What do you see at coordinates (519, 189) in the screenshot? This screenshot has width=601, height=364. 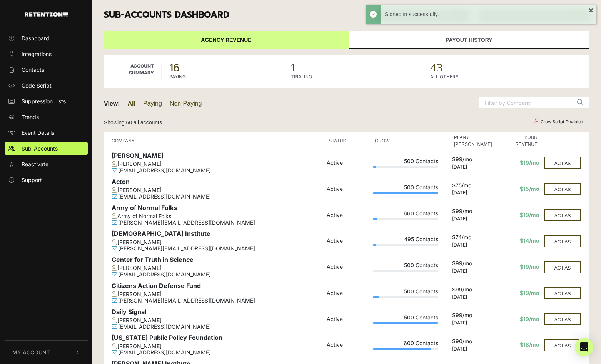 I see `td: $15/mo` at bounding box center [519, 189].